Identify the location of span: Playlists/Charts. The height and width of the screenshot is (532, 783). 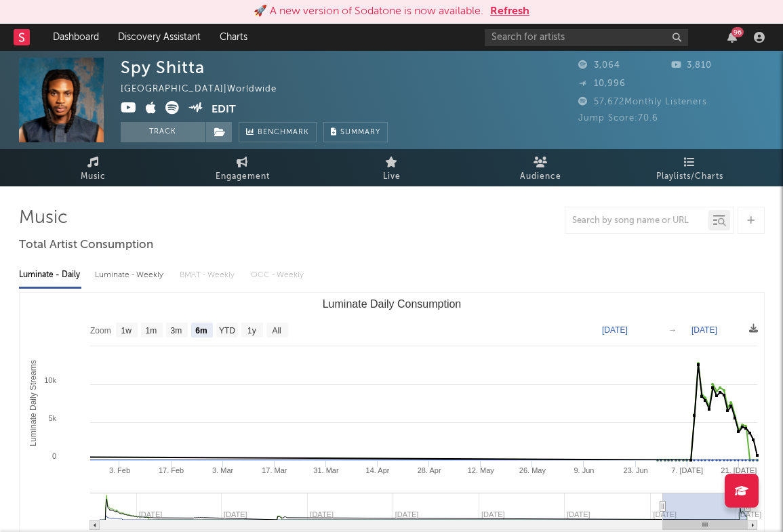
(689, 177).